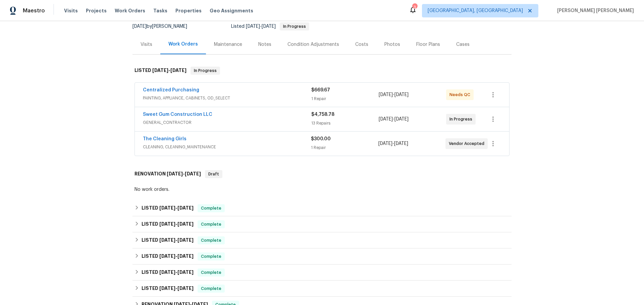 The height and width of the screenshot is (305, 644). Describe the element at coordinates (34, 11) in the screenshot. I see `span: Maestro` at that location.